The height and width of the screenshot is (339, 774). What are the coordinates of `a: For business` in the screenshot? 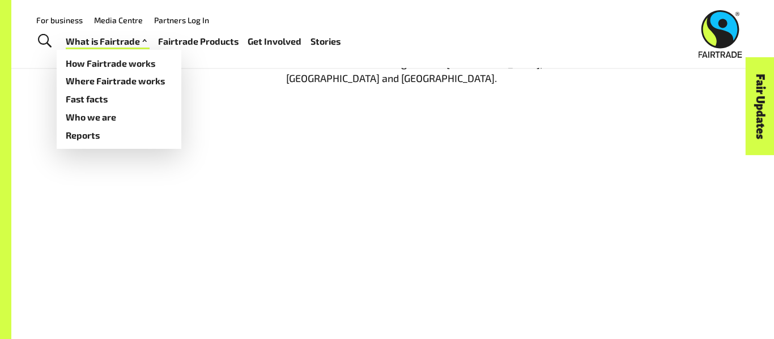 It's located at (60, 20).